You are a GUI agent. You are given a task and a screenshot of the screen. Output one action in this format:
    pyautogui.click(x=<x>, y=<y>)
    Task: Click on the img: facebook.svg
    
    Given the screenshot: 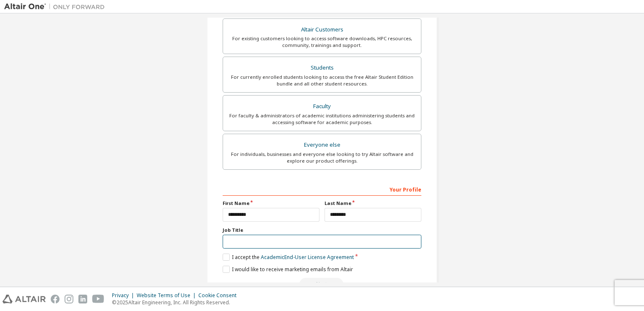 What is the action you would take?
    pyautogui.click(x=55, y=299)
    